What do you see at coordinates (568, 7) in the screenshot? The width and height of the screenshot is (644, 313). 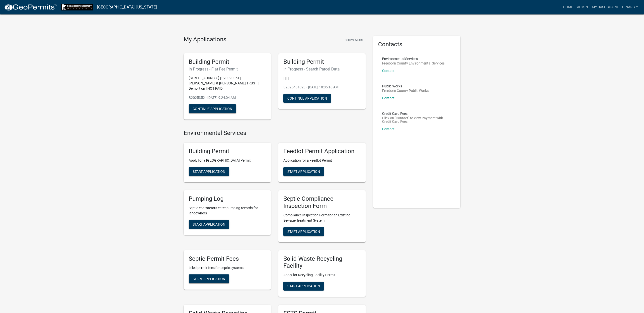 I see `a: Home` at bounding box center [568, 7].